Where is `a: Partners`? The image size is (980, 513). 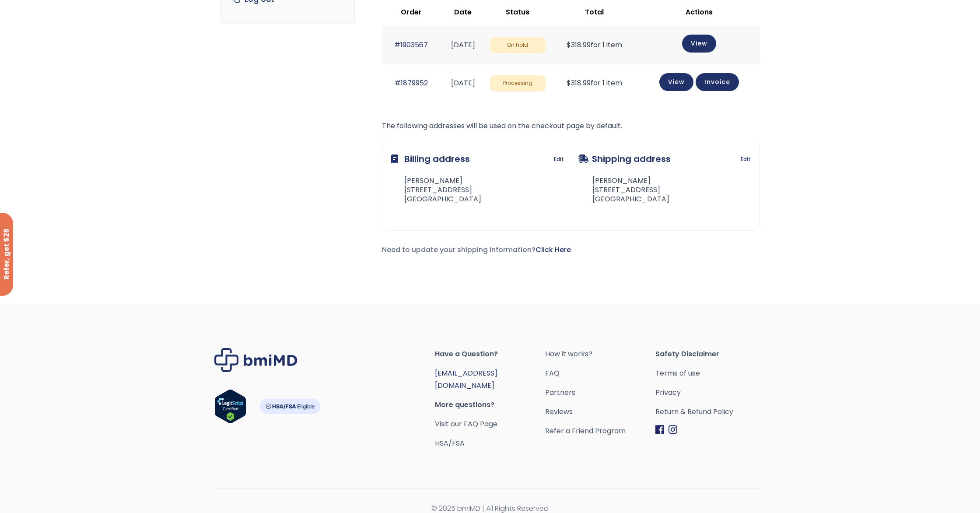 a: Partners is located at coordinates (600, 392).